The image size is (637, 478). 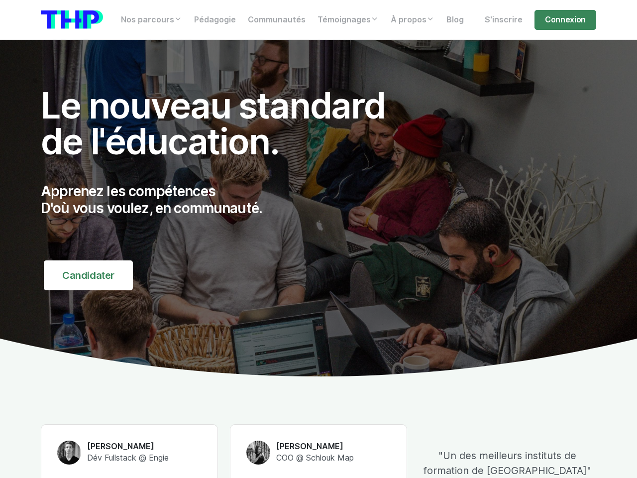 I want to click on h1: Le nouveau standard de l'éducation., so click(x=224, y=123).